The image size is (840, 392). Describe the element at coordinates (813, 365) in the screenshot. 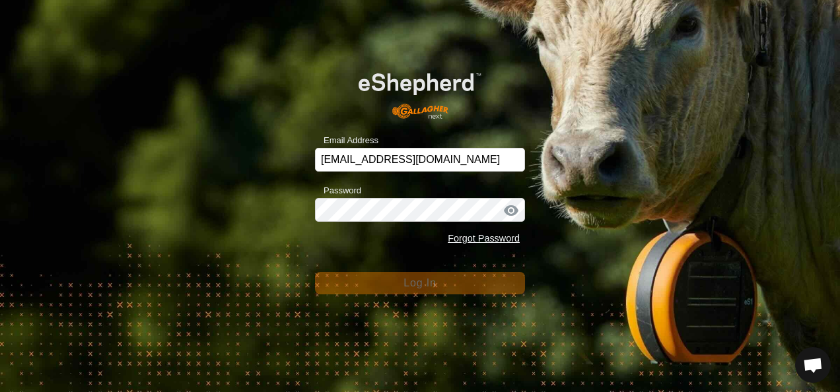

I see `div: Open chat` at that location.